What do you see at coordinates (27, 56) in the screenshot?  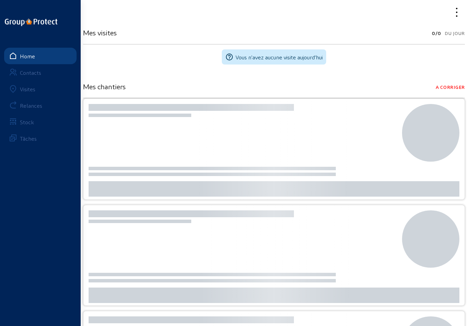 I see `div: Home` at bounding box center [27, 56].